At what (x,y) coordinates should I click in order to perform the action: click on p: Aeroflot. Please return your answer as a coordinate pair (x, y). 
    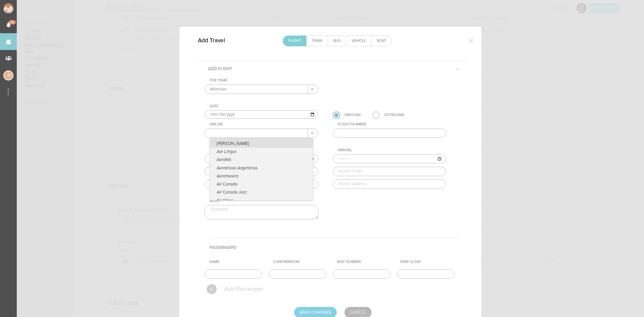
    Looking at the image, I should click on (261, 160).